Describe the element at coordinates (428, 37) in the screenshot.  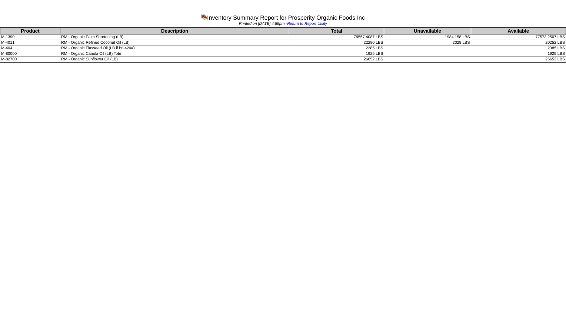
I see `td: 1984.158 LBS` at that location.